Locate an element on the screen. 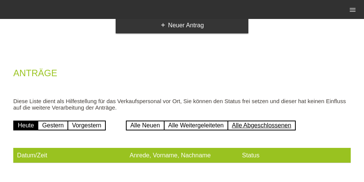  h2: Anträge is located at coordinates (182, 75).